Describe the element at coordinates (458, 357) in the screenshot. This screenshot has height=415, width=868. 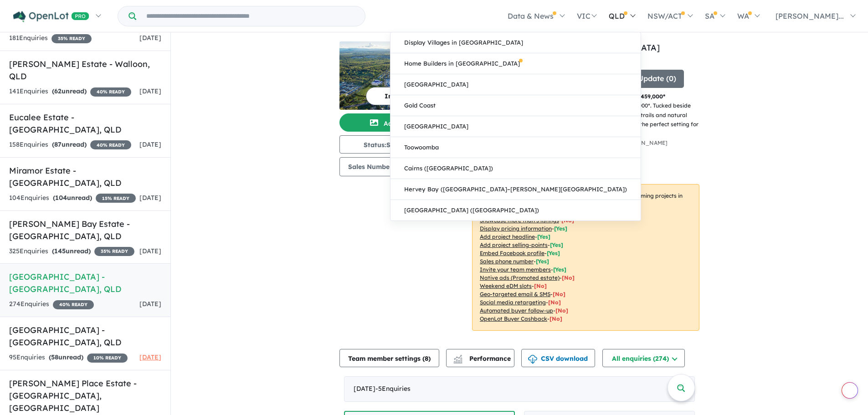
I see `img: line-chart.svg` at that location.